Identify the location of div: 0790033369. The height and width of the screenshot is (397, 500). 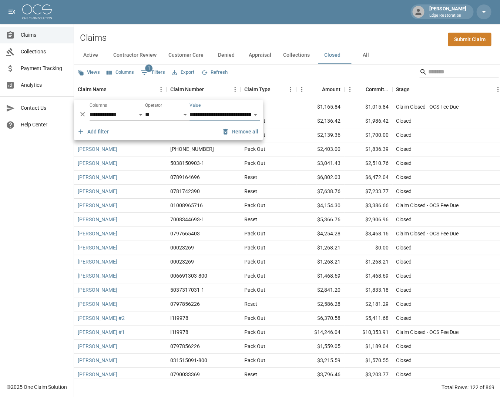
(185, 374).